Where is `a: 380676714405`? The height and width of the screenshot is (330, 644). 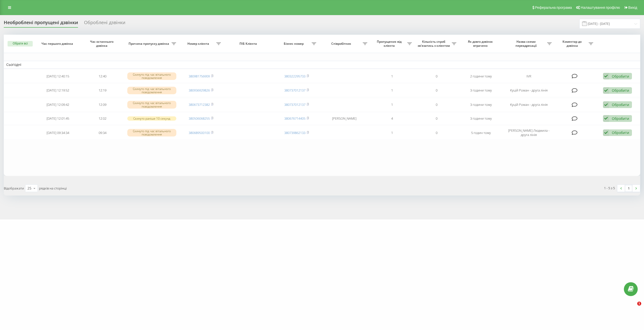
a: 380676714405 is located at coordinates (295, 119).